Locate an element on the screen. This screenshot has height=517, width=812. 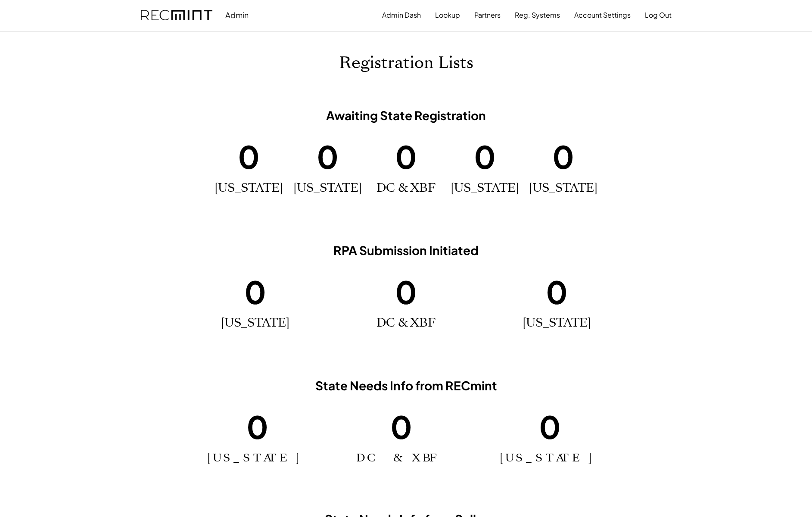
button: Partners is located at coordinates (488, 15).